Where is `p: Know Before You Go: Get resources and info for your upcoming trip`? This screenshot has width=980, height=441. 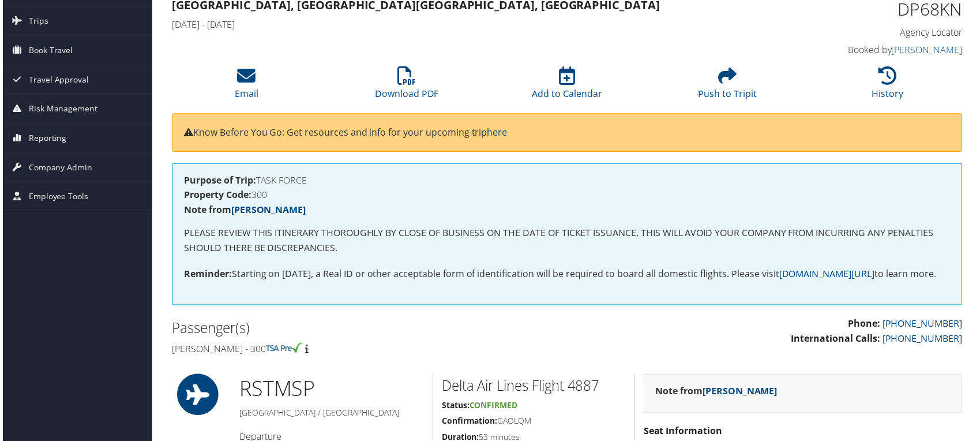
p: Know Before You Go: Get resources and info for your upcoming trip is located at coordinates (567, 133).